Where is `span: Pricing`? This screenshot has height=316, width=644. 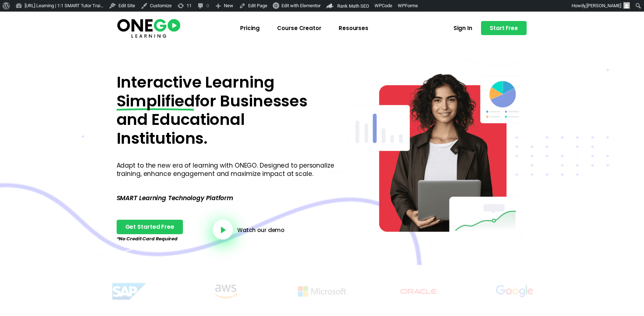
span: Pricing is located at coordinates (250, 28).